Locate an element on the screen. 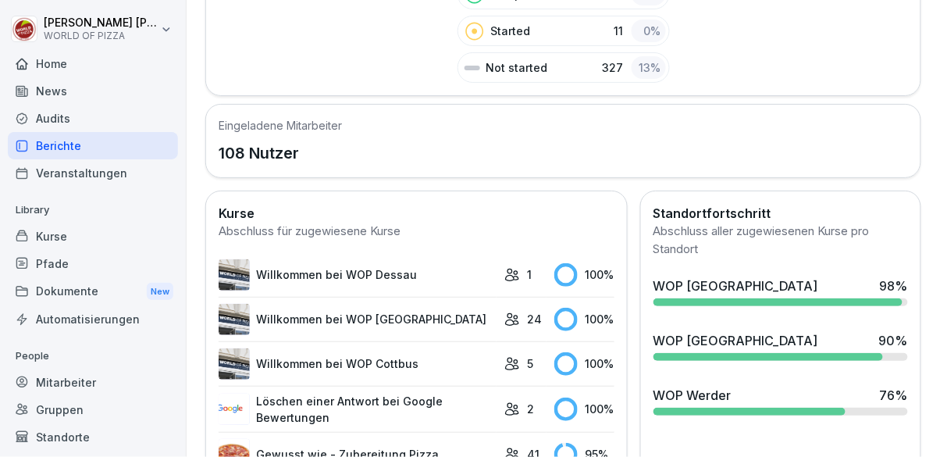 This screenshot has height=457, width=940. div: Audits is located at coordinates (93, 118).